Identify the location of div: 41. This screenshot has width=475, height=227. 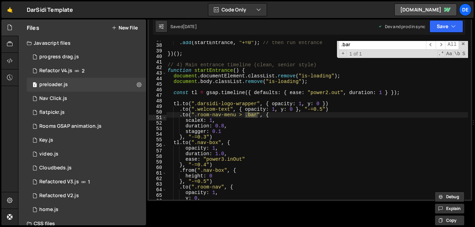
(158, 62).